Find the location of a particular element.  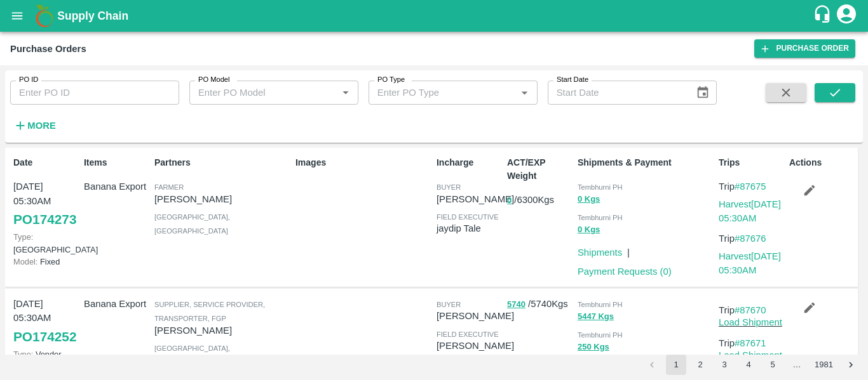

button: Go to next page is located at coordinates (851, 365).